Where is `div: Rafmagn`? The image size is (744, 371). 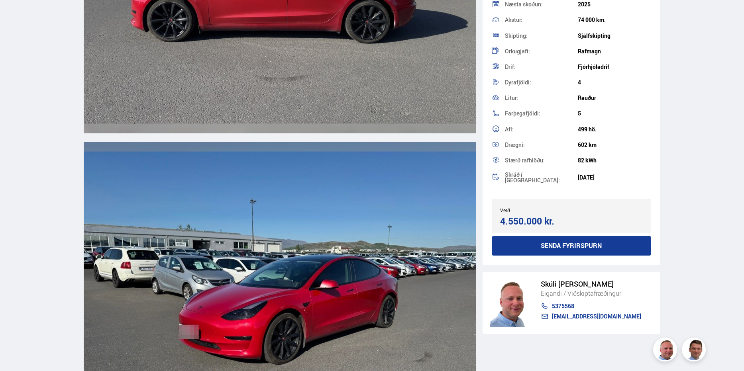 div: Rafmagn is located at coordinates (614, 51).